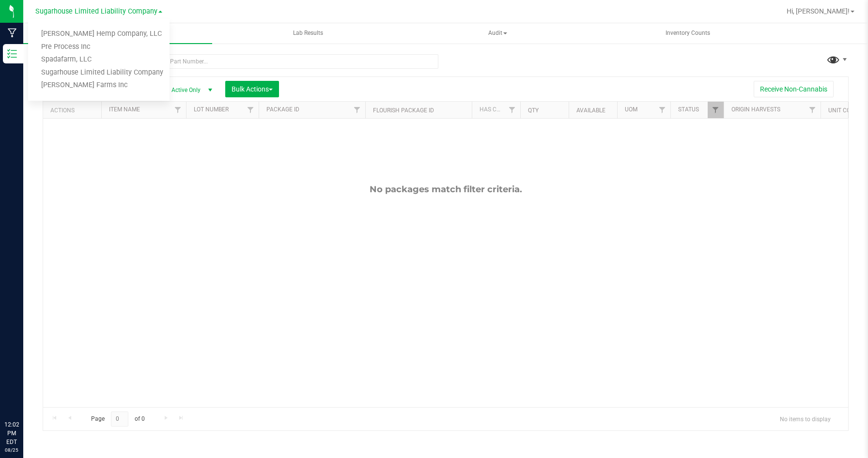 This screenshot has width=868, height=458. Describe the element at coordinates (793, 89) in the screenshot. I see `button: Receive Non-Cannabis` at that location.